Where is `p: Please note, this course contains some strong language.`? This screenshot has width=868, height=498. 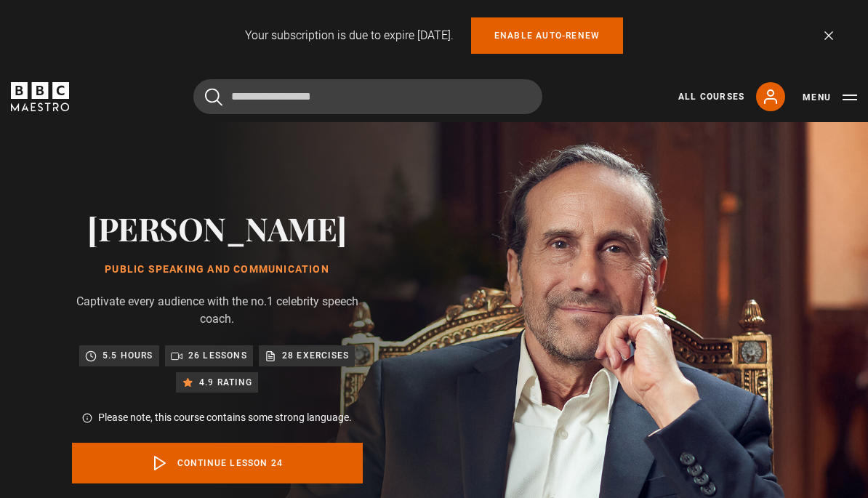 p: Please note, this course contains some strong language. is located at coordinates (225, 417).